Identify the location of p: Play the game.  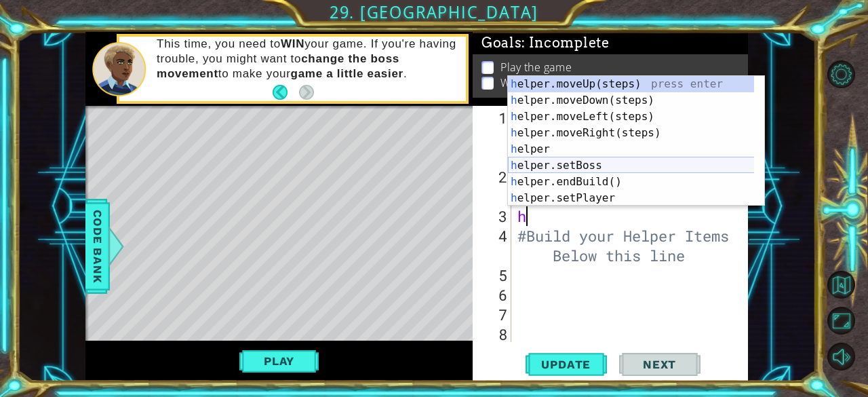
(536, 67).